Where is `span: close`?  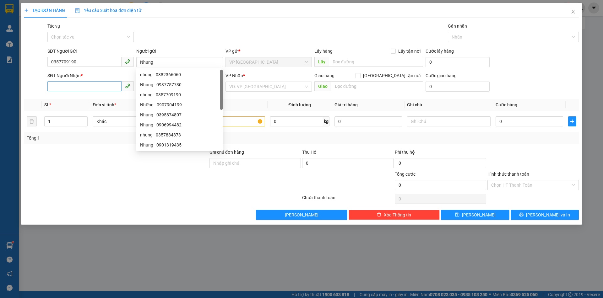
span: close is located at coordinates (573, 12).